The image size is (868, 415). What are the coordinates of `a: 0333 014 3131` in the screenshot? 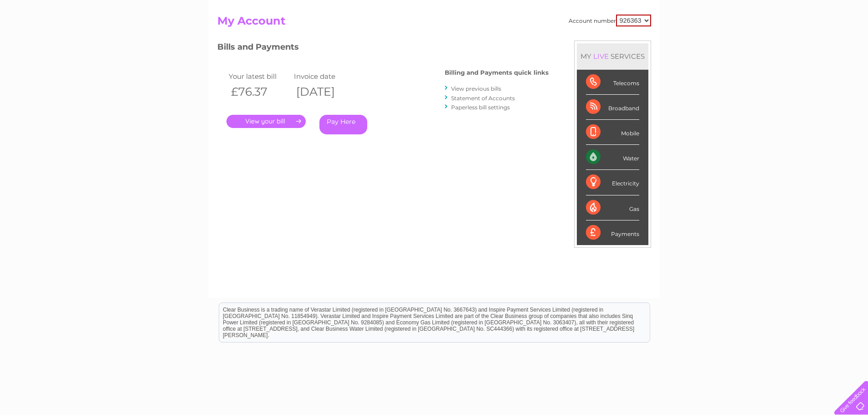 It's located at (728, 10).